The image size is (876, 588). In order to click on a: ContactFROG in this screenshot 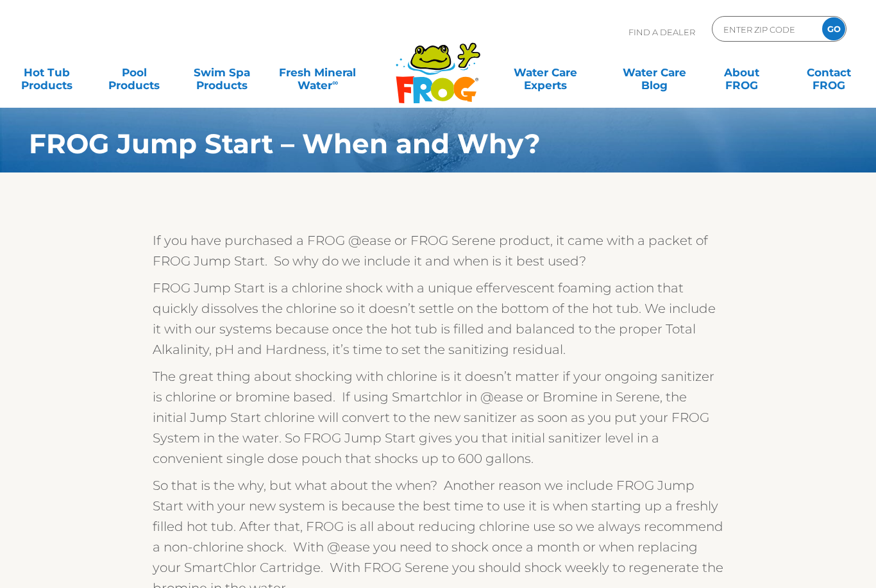, I will do `click(829, 73)`.